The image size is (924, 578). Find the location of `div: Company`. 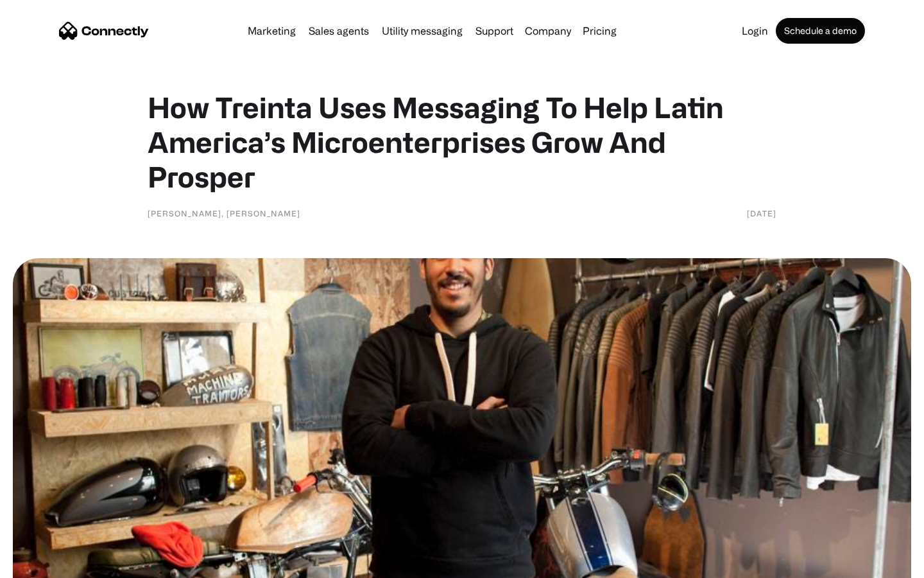

div: Company is located at coordinates (548, 31).